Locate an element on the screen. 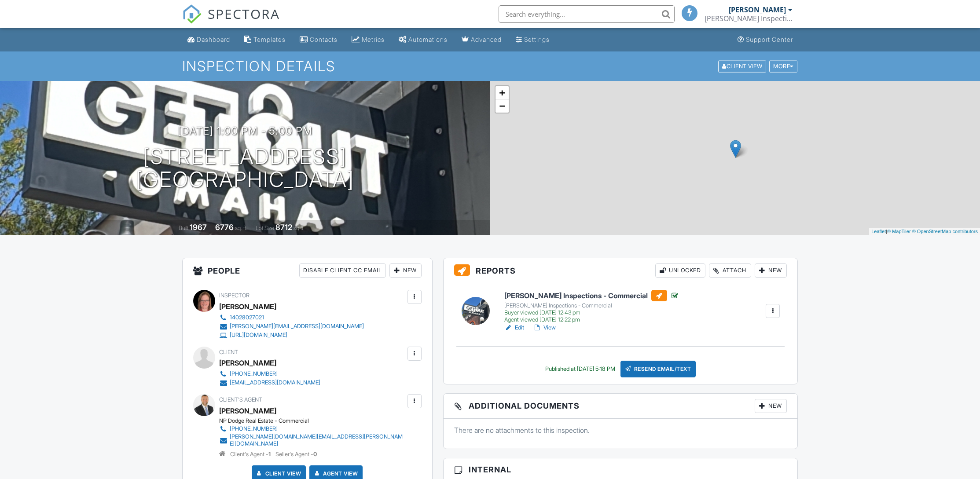  div: NP Dodge Real Estate - Commercial is located at coordinates (315, 421).